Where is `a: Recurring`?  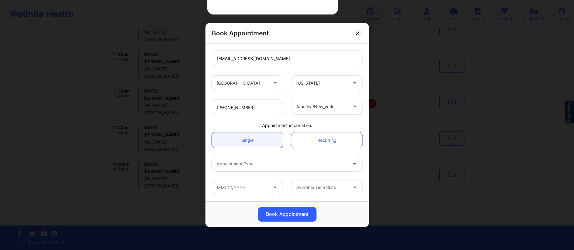
a: Recurring is located at coordinates (327, 140).